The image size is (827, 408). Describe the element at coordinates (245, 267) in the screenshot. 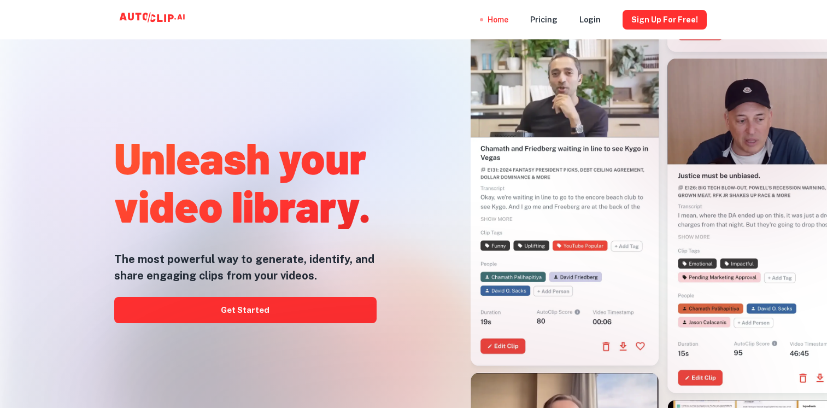

I see `h5: The most powerful way to generate, identify, and share engaging clips from your videos.` at that location.